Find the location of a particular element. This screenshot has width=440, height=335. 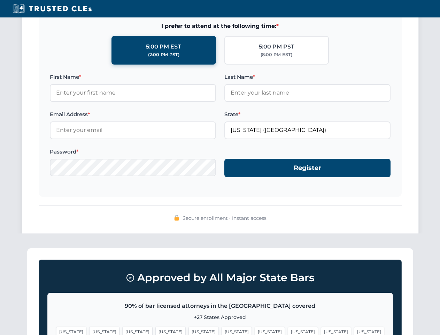

label: Password is located at coordinates (133, 152).